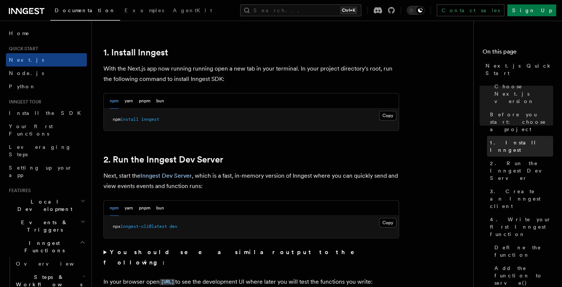 This screenshot has height=287, width=562. What do you see at coordinates (46, 172) in the screenshot?
I see `a: Setting up your app` at bounding box center [46, 172].